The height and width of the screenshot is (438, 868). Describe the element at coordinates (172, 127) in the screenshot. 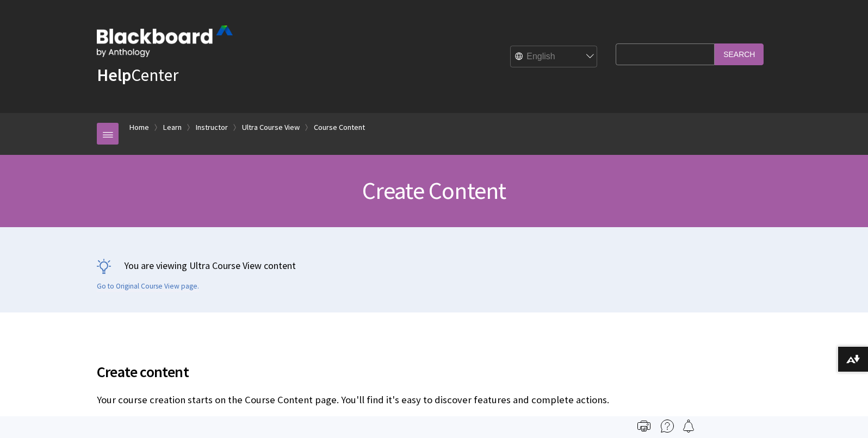

I see `a: Learn` at that location.